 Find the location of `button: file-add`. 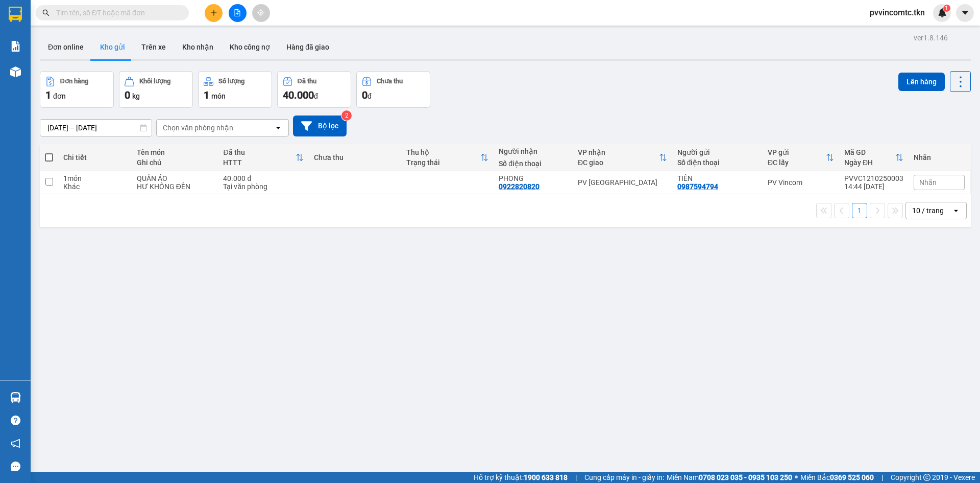

button: file-add is located at coordinates (238, 12).